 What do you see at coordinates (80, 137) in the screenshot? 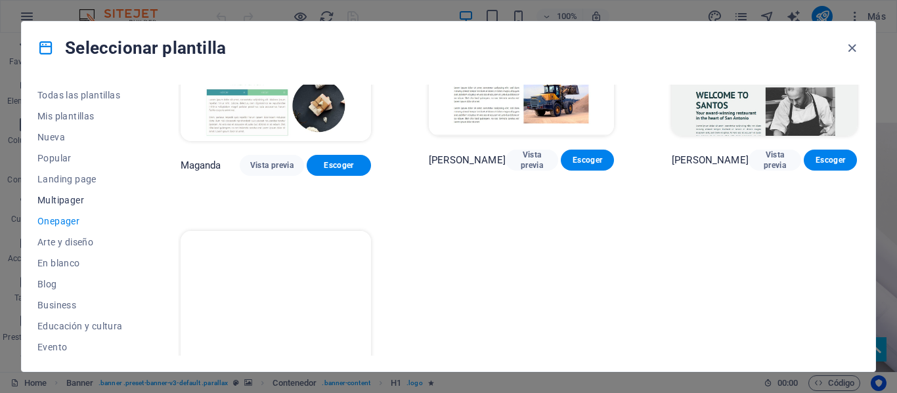
I see `span: Nueva` at bounding box center [80, 137].